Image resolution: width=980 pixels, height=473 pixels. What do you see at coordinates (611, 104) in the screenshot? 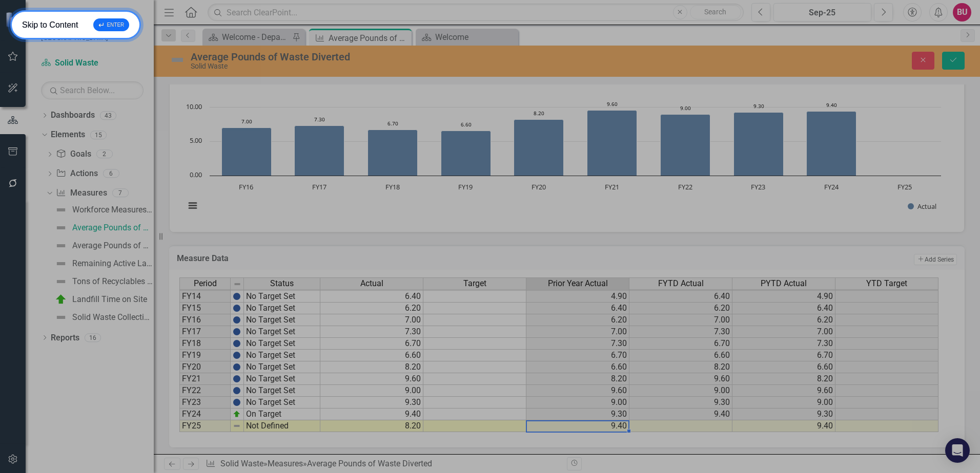
I see `text: 9.60` at bounding box center [611, 104].